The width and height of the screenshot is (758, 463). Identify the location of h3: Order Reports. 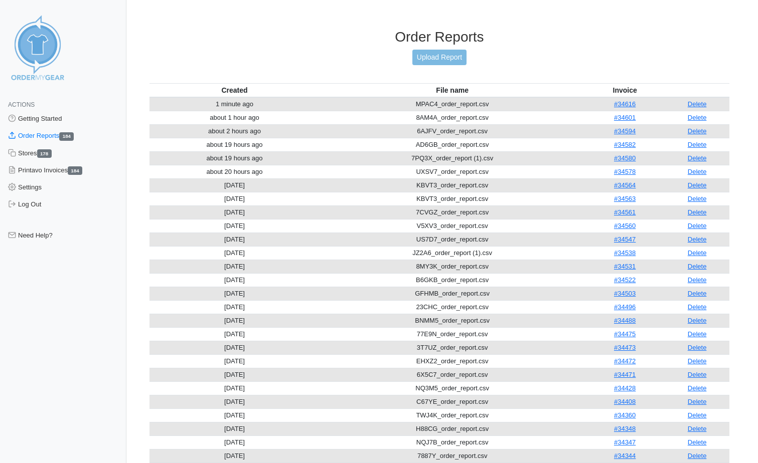
(439, 37).